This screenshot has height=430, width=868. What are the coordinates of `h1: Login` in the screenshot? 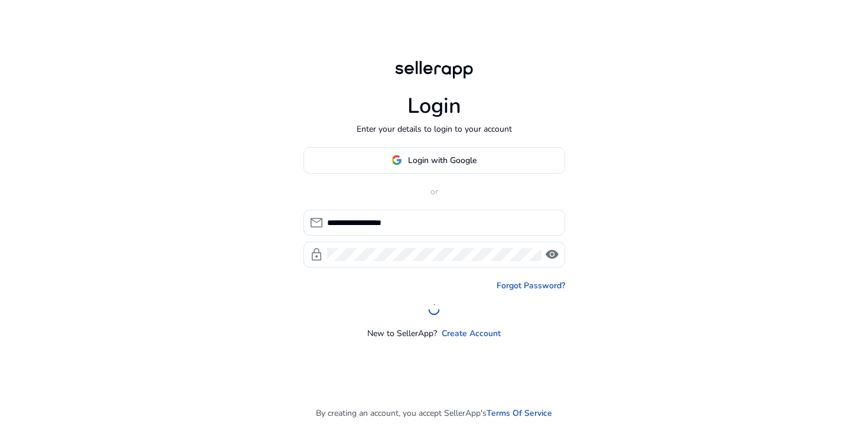 It's located at (434, 106).